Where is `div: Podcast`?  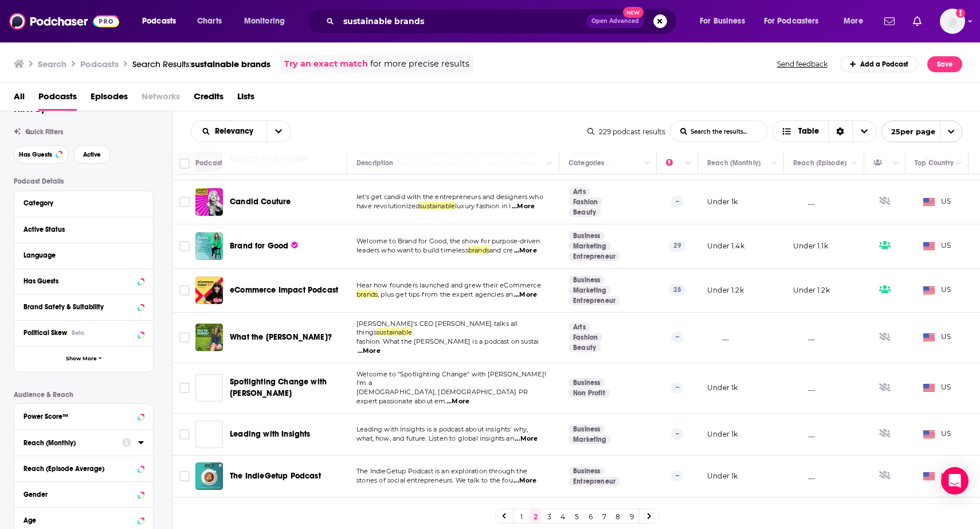 div: Podcast is located at coordinates (208, 163).